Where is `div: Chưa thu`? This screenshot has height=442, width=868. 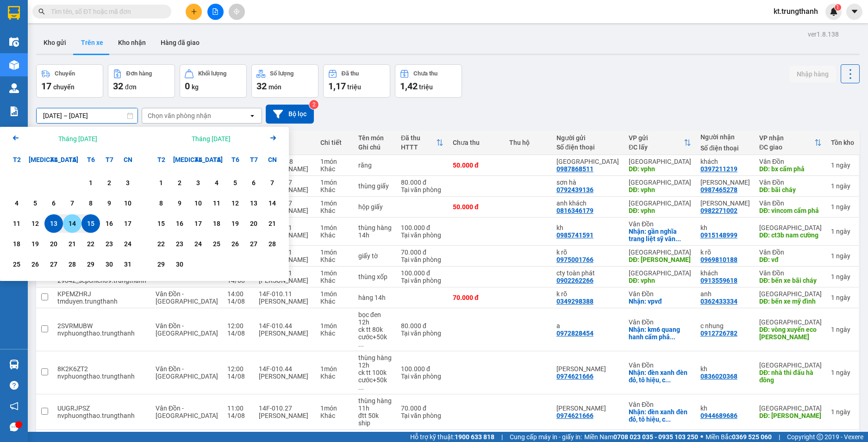 div: Chưa thu is located at coordinates (476, 142).